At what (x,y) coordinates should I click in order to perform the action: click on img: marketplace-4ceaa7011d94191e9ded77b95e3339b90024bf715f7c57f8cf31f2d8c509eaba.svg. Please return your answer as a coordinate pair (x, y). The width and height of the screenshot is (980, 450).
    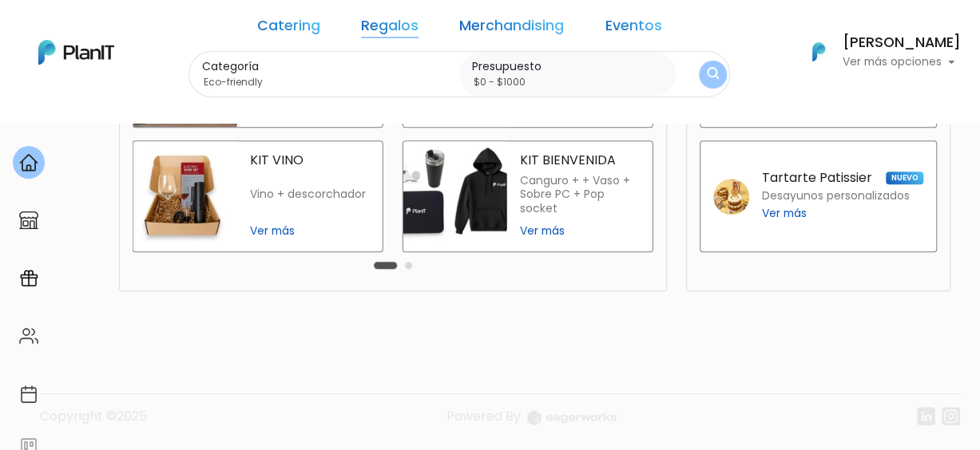
    Looking at the image, I should click on (29, 221).